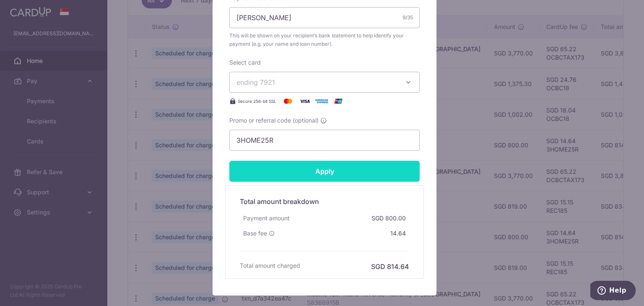 The image size is (644, 306). I want to click on span: Help, so click(27, 10).